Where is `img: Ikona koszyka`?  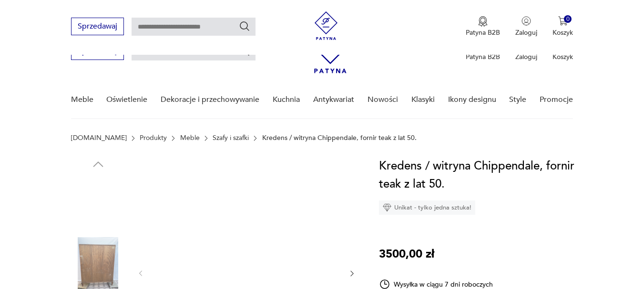 img: Ikona koszyka is located at coordinates (563, 21).